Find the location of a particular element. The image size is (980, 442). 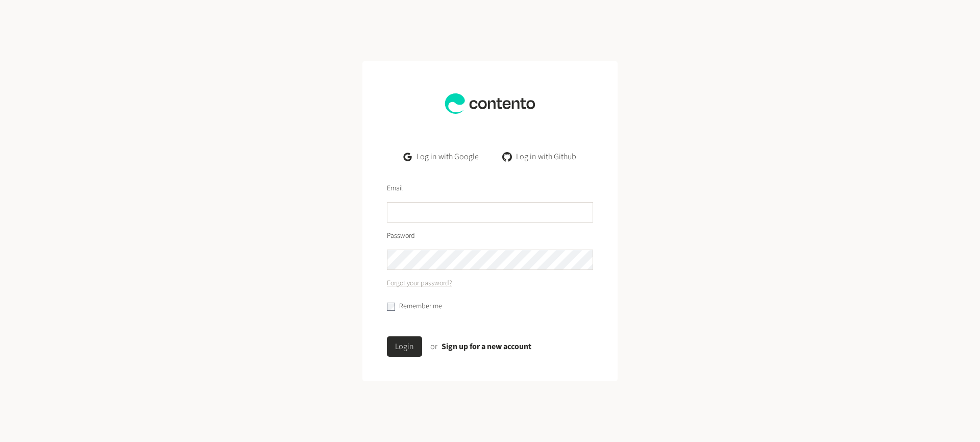

label: Email is located at coordinates (395, 188).